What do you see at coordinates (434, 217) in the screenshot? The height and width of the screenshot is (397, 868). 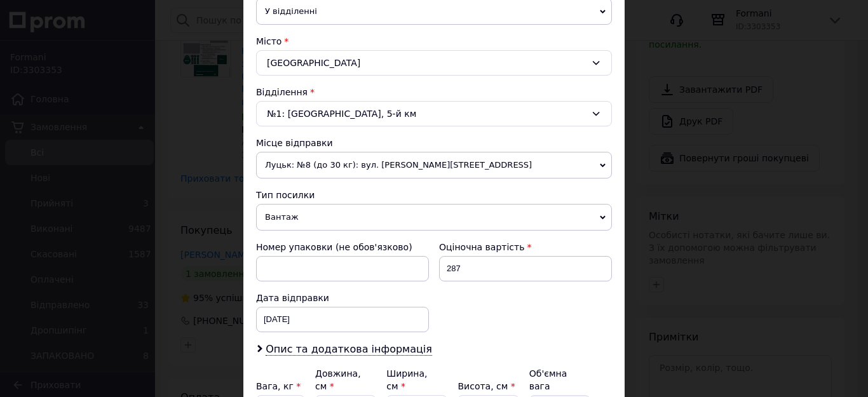 I see `span: Вантаж` at bounding box center [434, 217].